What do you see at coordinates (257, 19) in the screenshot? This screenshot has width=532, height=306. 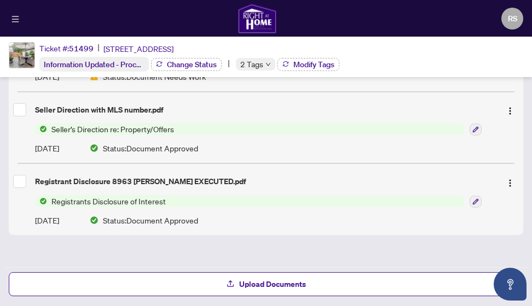 I see `img: logo` at bounding box center [257, 19].